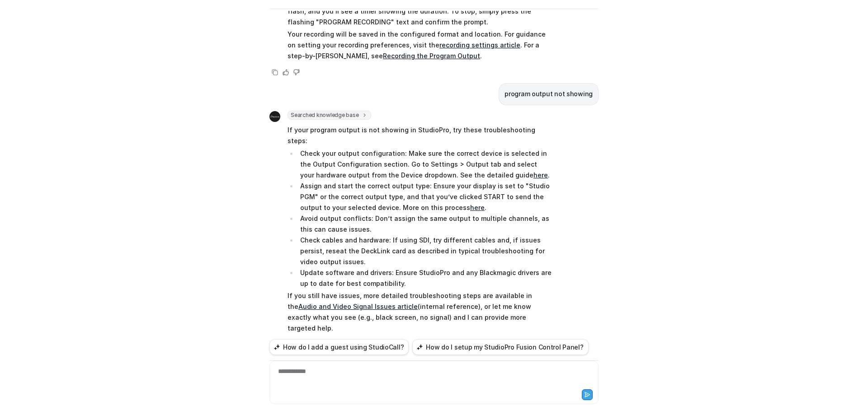  What do you see at coordinates (275, 117) in the screenshot?
I see `img: Widget` at bounding box center [275, 117].